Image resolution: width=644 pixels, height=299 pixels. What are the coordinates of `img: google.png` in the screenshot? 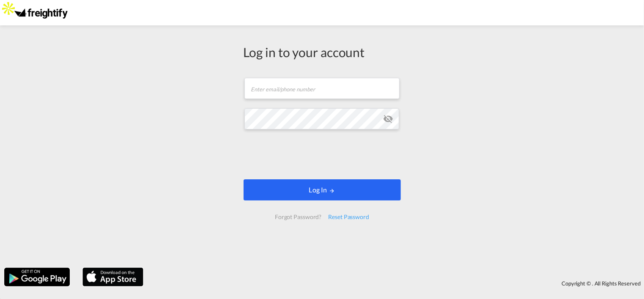 It's located at (37, 277).